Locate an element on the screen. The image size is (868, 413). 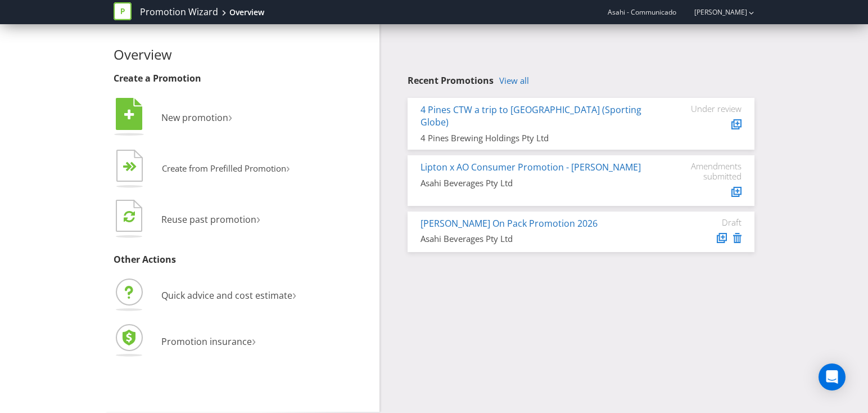
h3: Create a Promotion is located at coordinates (242, 78).